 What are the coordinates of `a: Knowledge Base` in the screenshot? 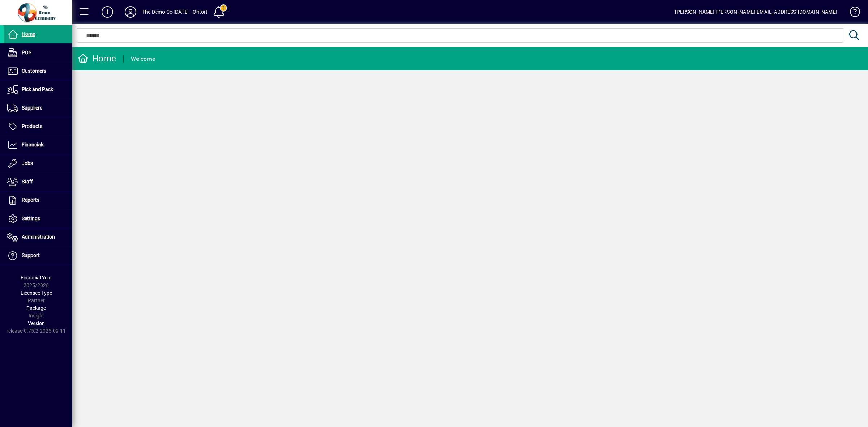 It's located at (852, 13).